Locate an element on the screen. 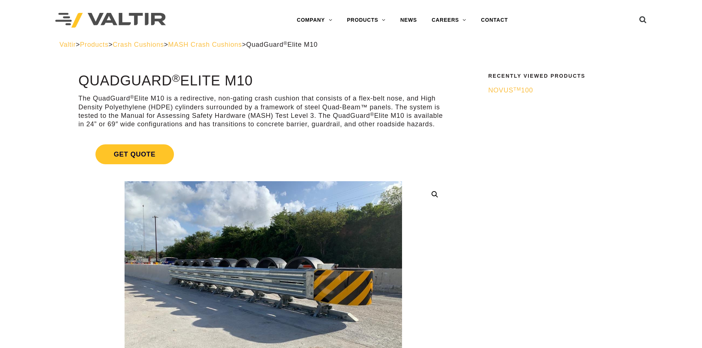 This screenshot has width=702, height=348. sup: TM is located at coordinates (517, 89).